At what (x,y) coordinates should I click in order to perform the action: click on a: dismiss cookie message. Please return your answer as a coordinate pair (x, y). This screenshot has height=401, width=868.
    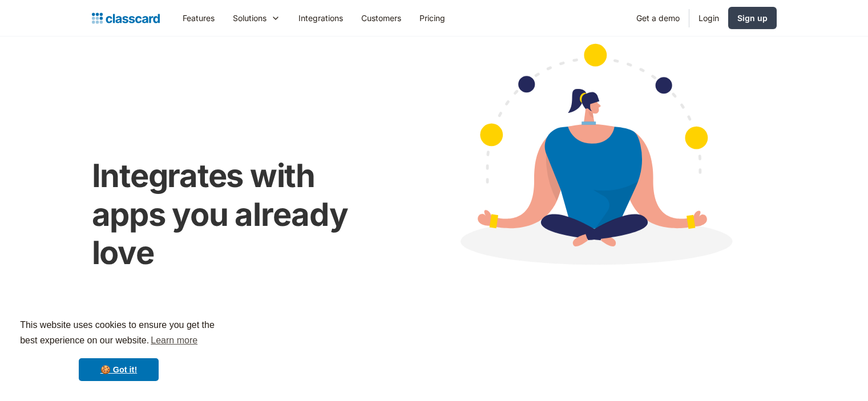
    Looking at the image, I should click on (118, 370).